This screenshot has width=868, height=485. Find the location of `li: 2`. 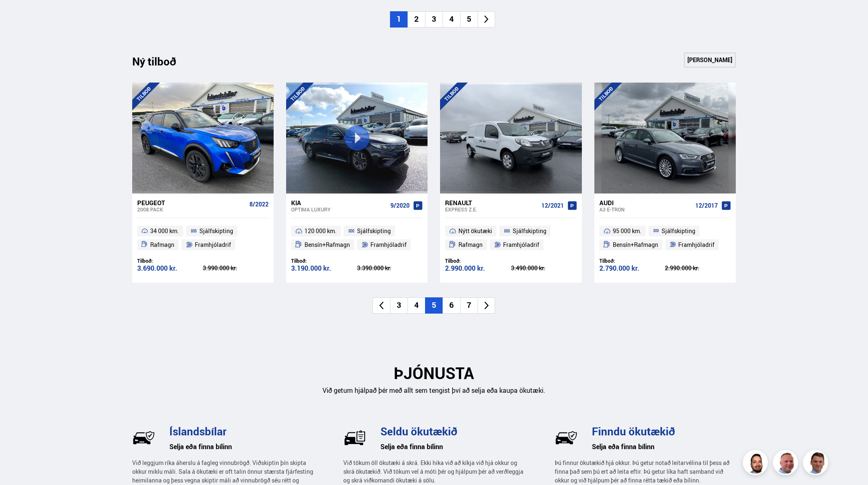

li: 2 is located at coordinates (416, 19).